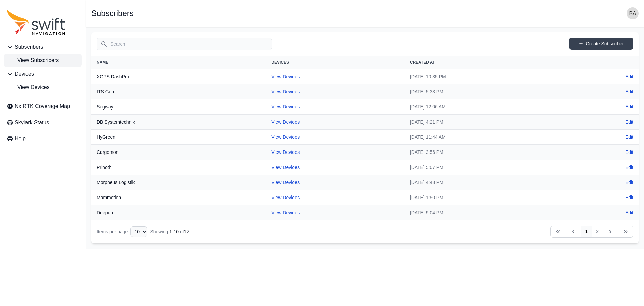  What do you see at coordinates (178, 122) in the screenshot?
I see `th: DB Systemtechnik` at bounding box center [178, 122].